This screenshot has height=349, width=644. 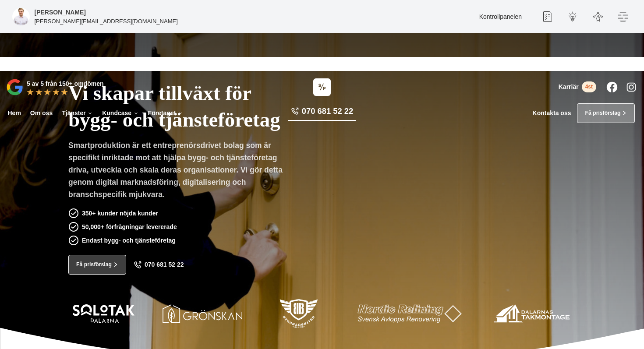 What do you see at coordinates (65, 84) in the screenshot?
I see `p: 5 av 5 från 150+ omdömen` at bounding box center [65, 84].